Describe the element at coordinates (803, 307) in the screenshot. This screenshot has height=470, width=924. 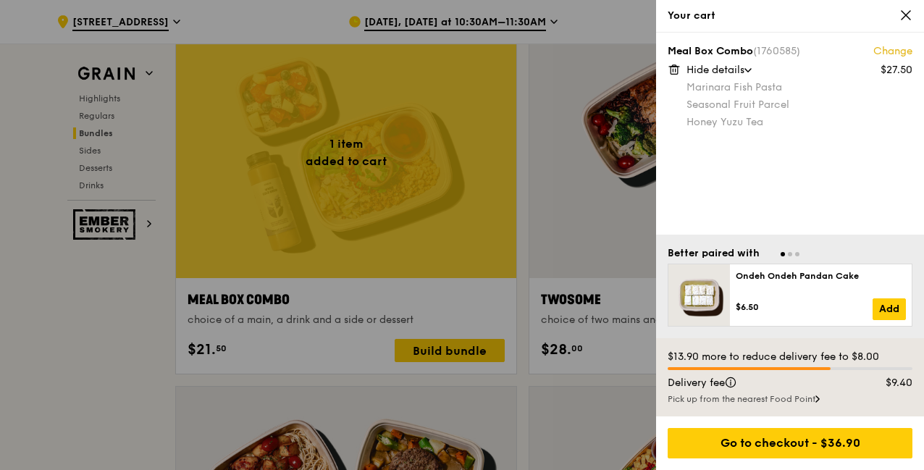
I see `div: $6.50` at that location.